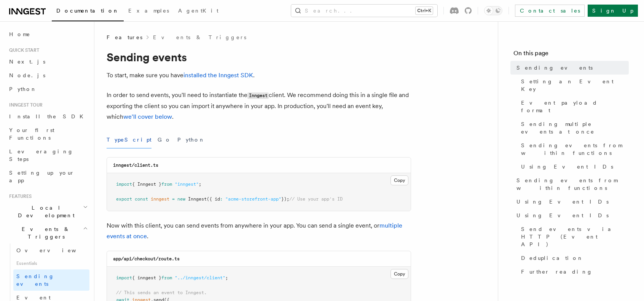 This screenshot has height=301, width=644. Describe the element at coordinates (186, 184) in the screenshot. I see `span: "inngest"` at that location.